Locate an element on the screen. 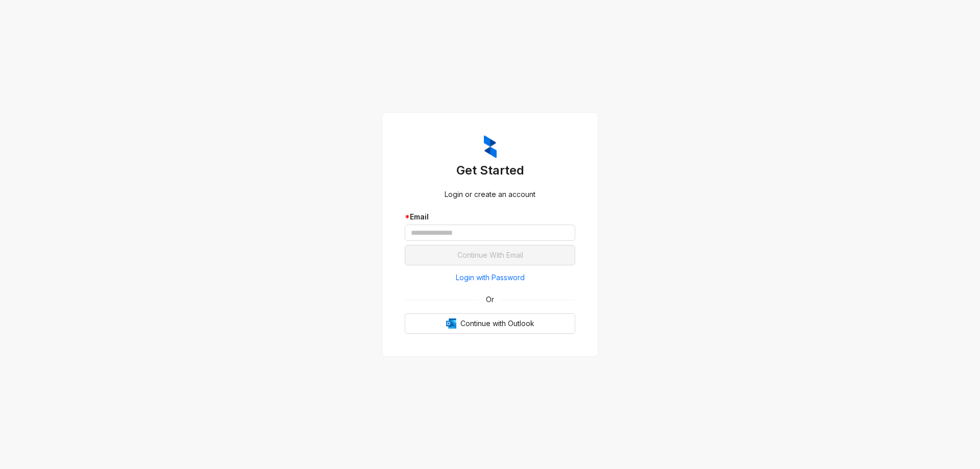  div: Email is located at coordinates (490, 217).